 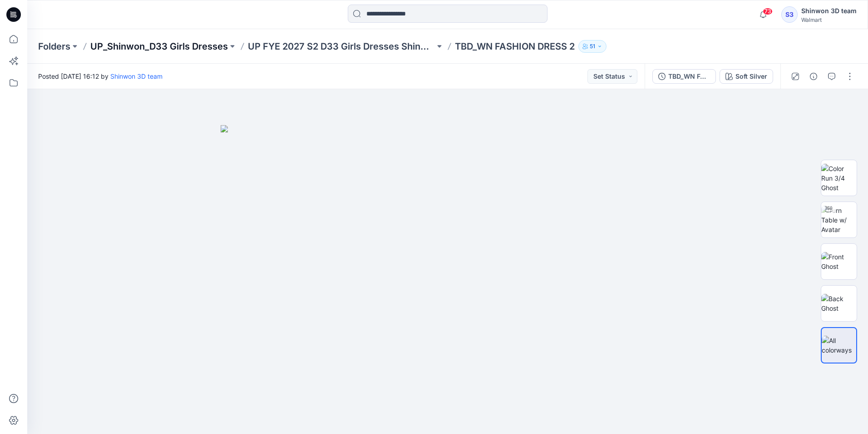 What do you see at coordinates (448, 279) in the screenshot?
I see `img: eyJhbGciOiJIUzI1NiIsImtpZCI6IjAiLCJzbHQiOiJzZXMiLCJ0eXAiOiJKV1QifQ.eyJkYXRhIjp7InR5cGUiOiJzdG9yYW...` at bounding box center [448, 279].